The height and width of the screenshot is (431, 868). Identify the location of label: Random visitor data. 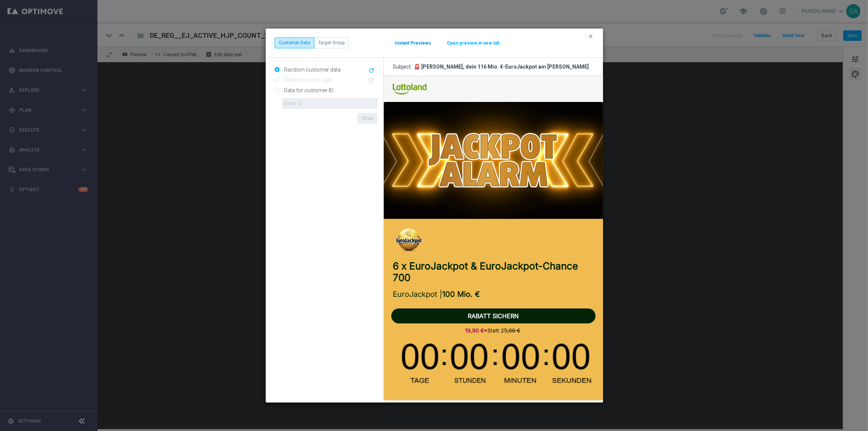
(307, 80).